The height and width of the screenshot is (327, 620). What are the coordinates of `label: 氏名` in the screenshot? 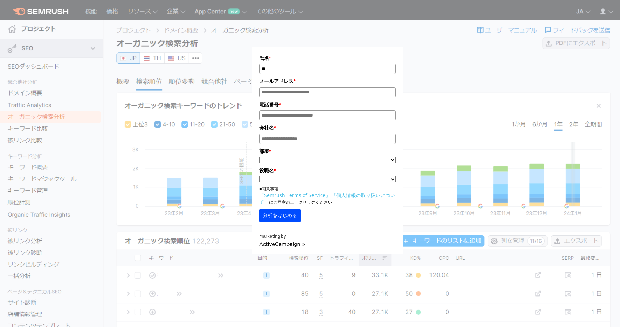 It's located at (328, 58).